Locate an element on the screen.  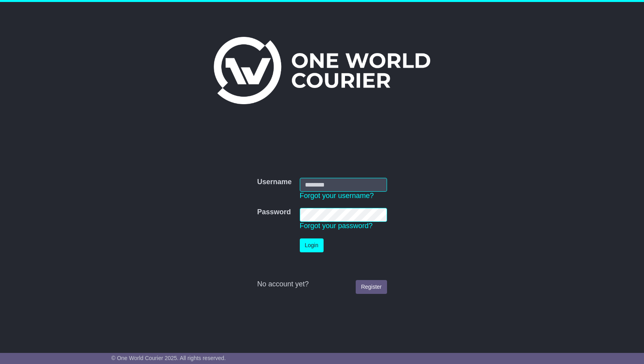
a: Register is located at coordinates (371, 287).